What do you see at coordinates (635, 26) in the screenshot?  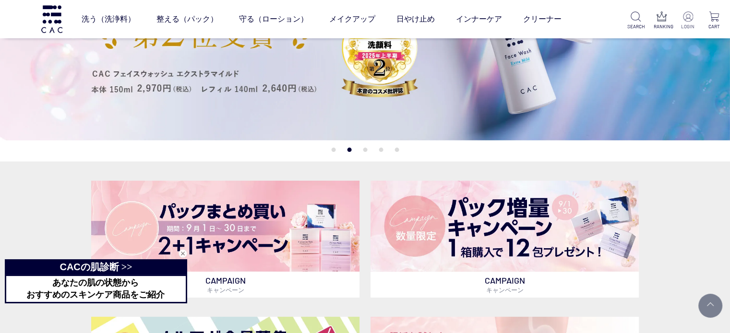 I see `p: SEARCH` at bounding box center [635, 26].